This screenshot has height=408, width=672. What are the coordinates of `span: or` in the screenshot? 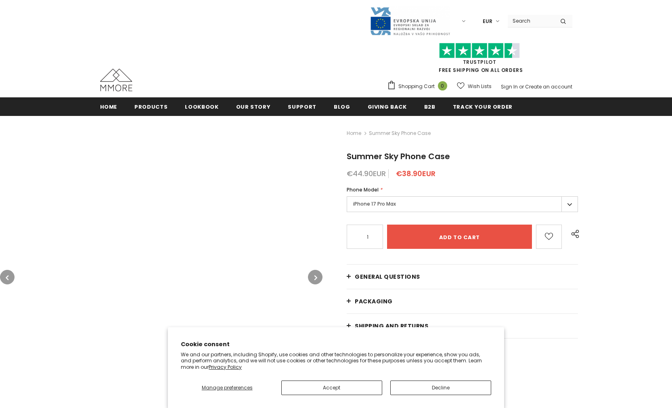 It's located at (521, 86).